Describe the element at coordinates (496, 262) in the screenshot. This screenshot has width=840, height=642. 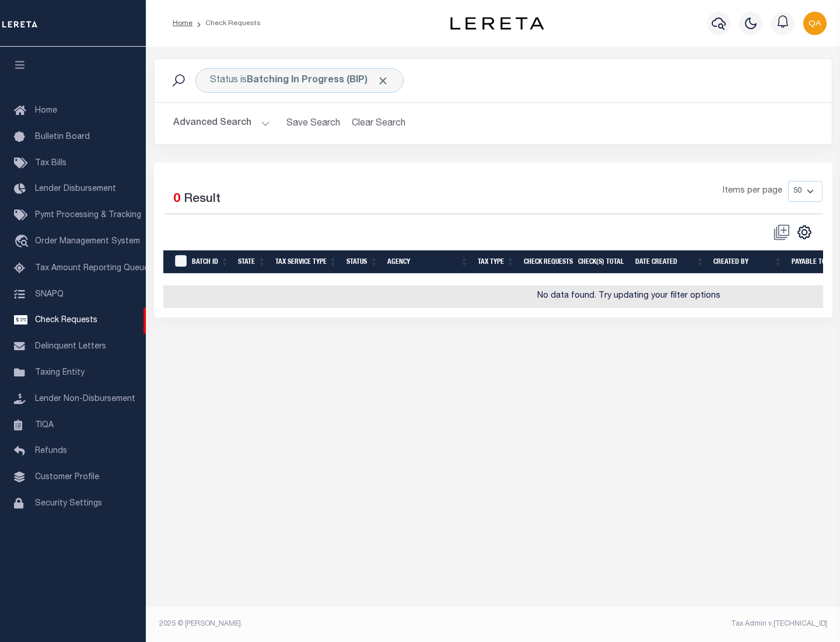
I see `th: Tax Type: activate to sort column ascending` at that location.